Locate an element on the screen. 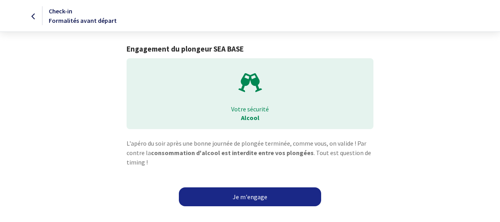 The width and height of the screenshot is (500, 222). strong: consommation d'alcool est interdite entre vos plongées is located at coordinates (232, 153).